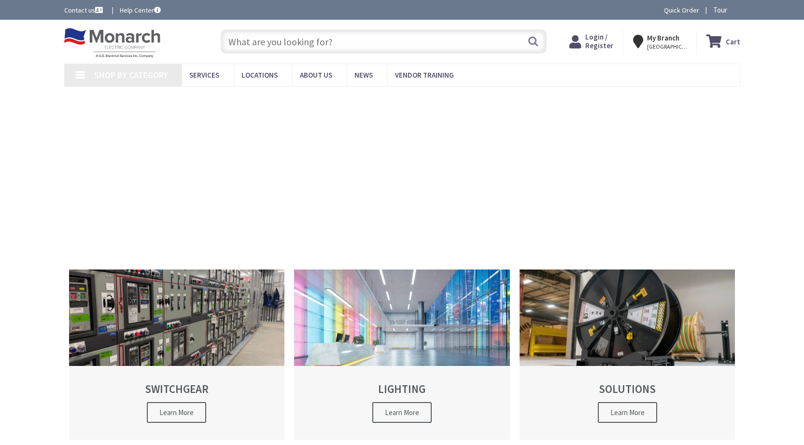 The width and height of the screenshot is (804, 445). I want to click on span: Login / Register, so click(599, 41).